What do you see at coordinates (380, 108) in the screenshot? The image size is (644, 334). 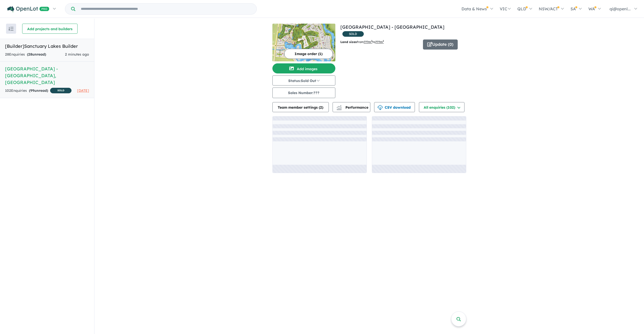 I see `img: download icon` at bounding box center [380, 108].